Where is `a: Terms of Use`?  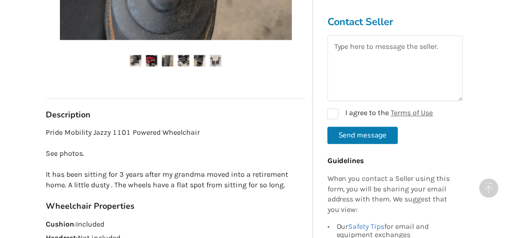 a: Terms of Use is located at coordinates (412, 112).